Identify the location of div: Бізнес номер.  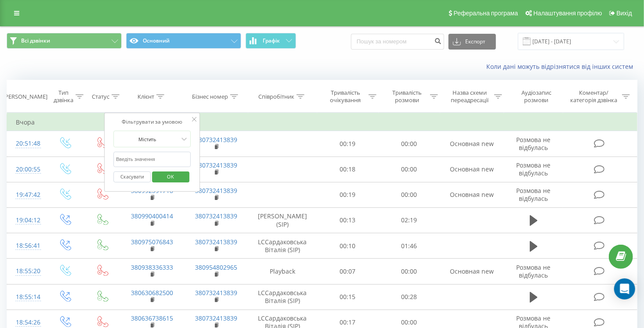
(210, 96).